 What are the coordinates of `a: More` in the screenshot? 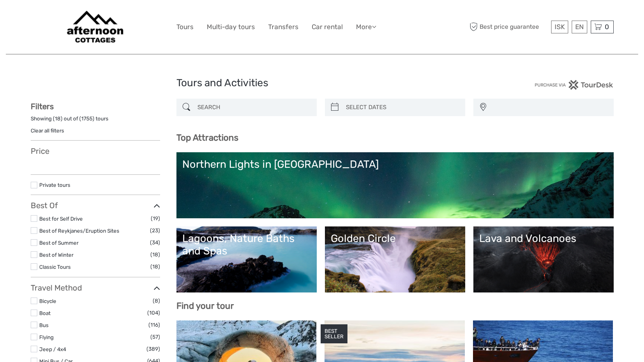 It's located at (366, 27).